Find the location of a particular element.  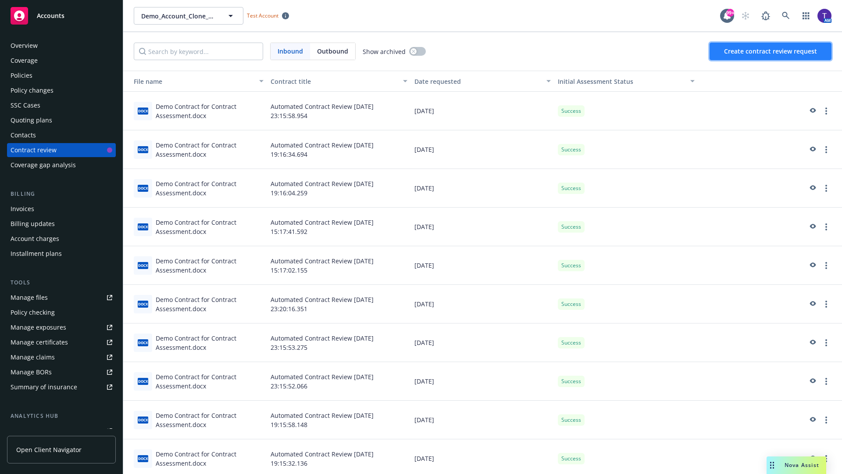

a: Coverage is located at coordinates (61, 61).